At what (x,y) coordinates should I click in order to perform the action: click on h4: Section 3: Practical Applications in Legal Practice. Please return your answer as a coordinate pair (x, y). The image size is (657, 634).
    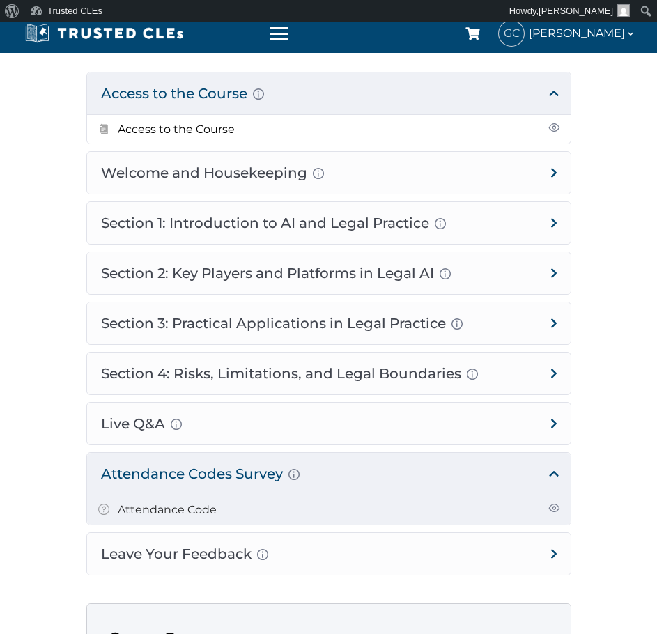
    Looking at the image, I should click on (329, 323).